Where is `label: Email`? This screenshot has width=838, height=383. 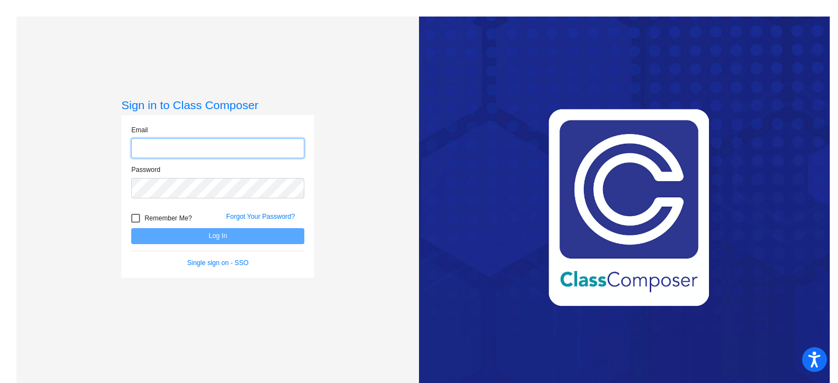 label: Email is located at coordinates (139, 130).